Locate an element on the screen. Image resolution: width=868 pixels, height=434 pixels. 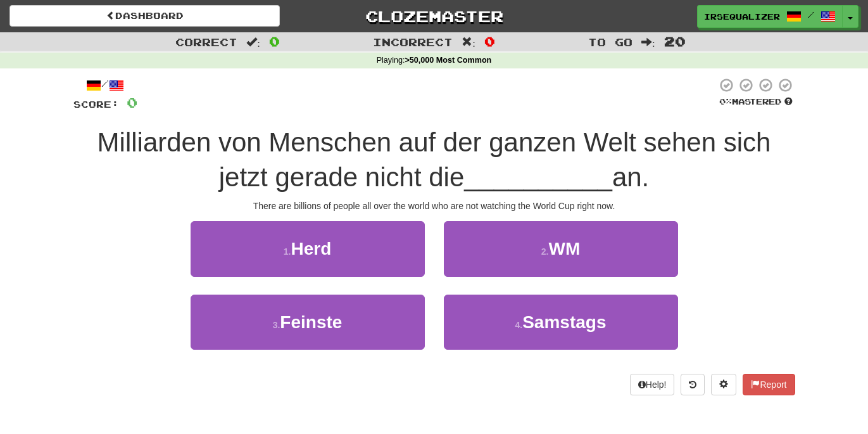
span: Correct is located at coordinates (206, 42).